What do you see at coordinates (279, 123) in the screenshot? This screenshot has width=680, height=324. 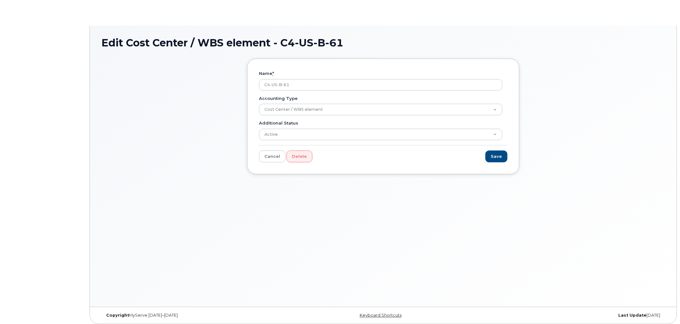 I see `label: Additional Status` at bounding box center [279, 123].